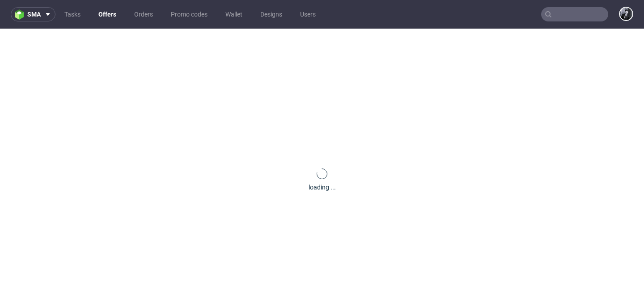 The height and width of the screenshot is (303, 644). What do you see at coordinates (626, 14) in the screenshot?
I see `img: Philippe Dubuy` at bounding box center [626, 14].